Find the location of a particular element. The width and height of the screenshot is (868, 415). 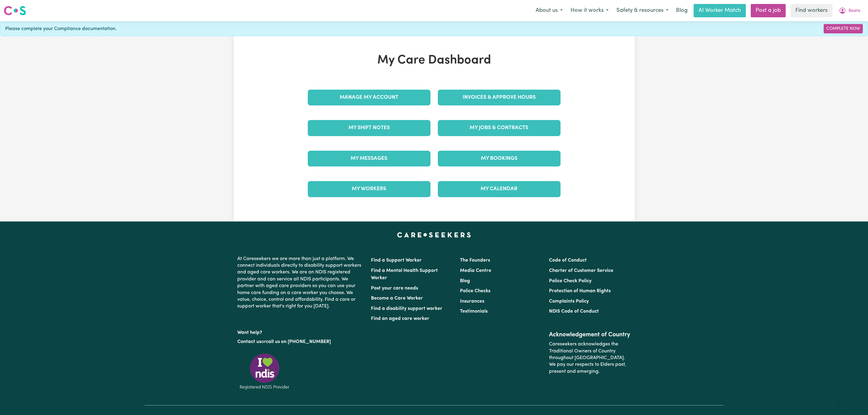

p: Want help? is located at coordinates (300, 331).